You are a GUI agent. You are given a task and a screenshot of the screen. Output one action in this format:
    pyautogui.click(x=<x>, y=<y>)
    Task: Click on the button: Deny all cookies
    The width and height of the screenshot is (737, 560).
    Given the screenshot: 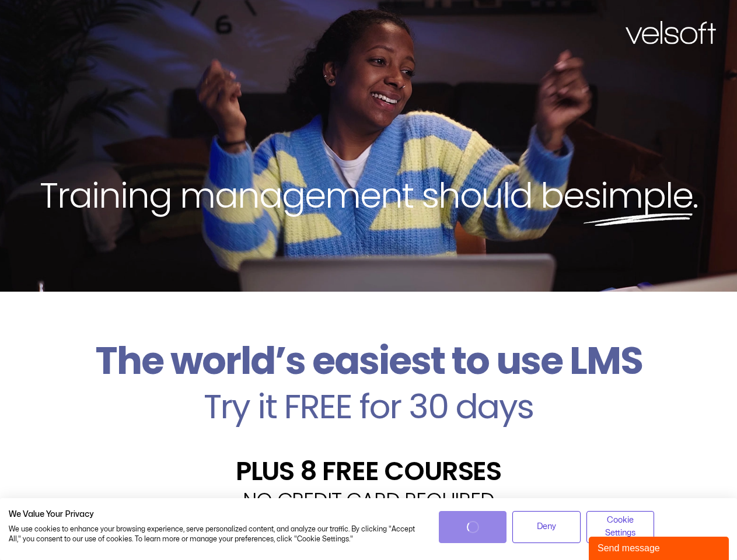 What is the action you would take?
    pyautogui.click(x=546, y=526)
    